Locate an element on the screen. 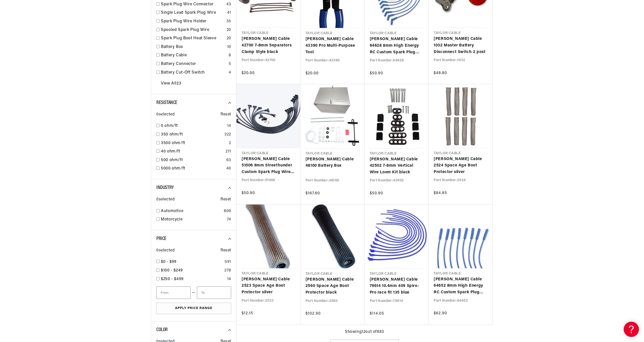 This screenshot has height=342, width=644. a: Automotive is located at coordinates (191, 211).